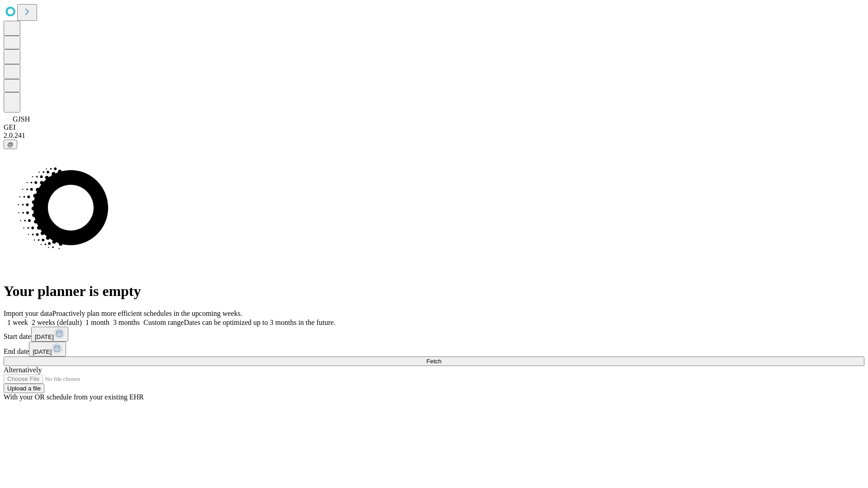 The image size is (868, 488). What do you see at coordinates (126, 322) in the screenshot?
I see `span: 3 months` at bounding box center [126, 322].